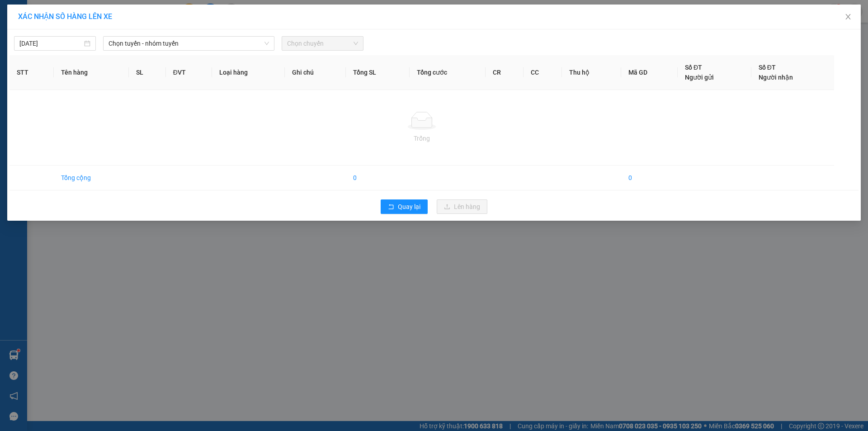  Describe the element at coordinates (60, 21) in the screenshot. I see `strong: CHUYỂN PHÁT NHANH ĐÔNG LÝ` at that location.